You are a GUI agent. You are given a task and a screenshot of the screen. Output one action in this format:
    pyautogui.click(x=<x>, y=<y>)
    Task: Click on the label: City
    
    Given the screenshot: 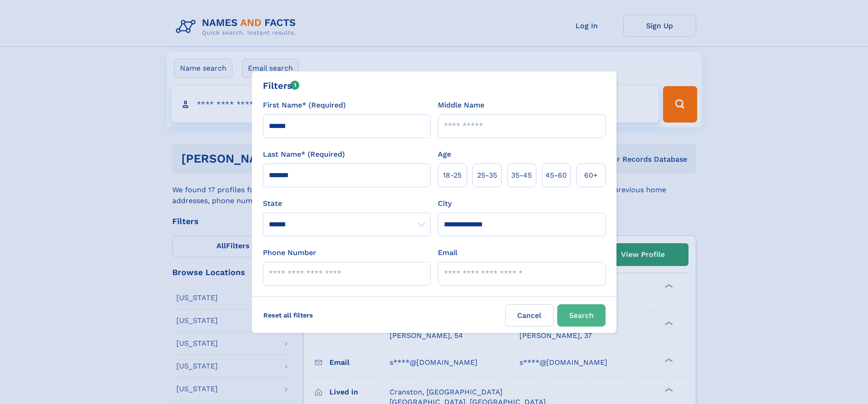 What is the action you would take?
    pyautogui.click(x=445, y=204)
    